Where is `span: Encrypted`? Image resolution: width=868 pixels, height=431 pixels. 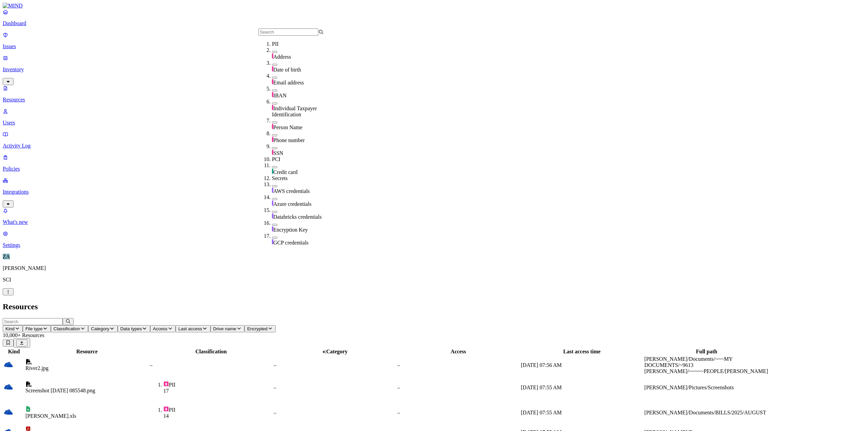 span: Encrypted is located at coordinates (257, 329).